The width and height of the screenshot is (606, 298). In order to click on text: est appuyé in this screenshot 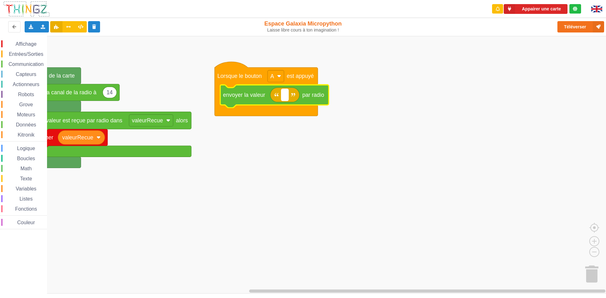, I will do `click(300, 76)`.